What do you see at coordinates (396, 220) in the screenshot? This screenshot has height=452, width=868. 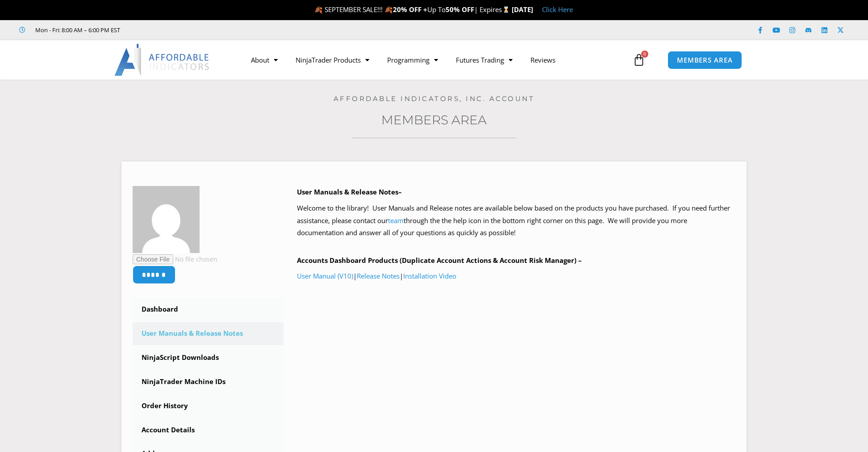 I see `a: team` at bounding box center [396, 220].